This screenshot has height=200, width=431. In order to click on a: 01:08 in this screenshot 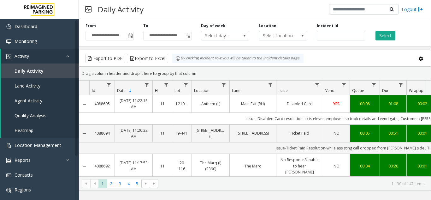, I will do `click(393, 103)`.